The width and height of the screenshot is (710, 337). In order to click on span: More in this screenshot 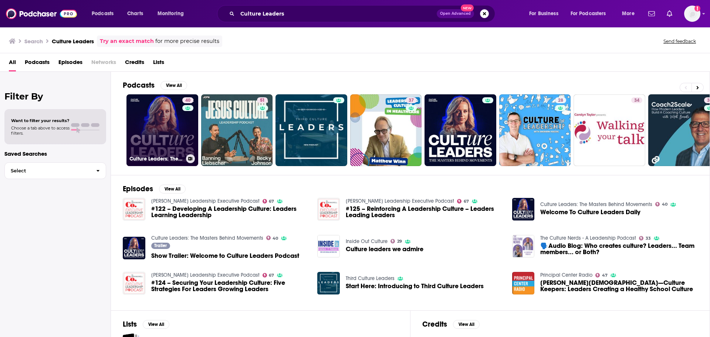, I will do `click(628, 14)`.